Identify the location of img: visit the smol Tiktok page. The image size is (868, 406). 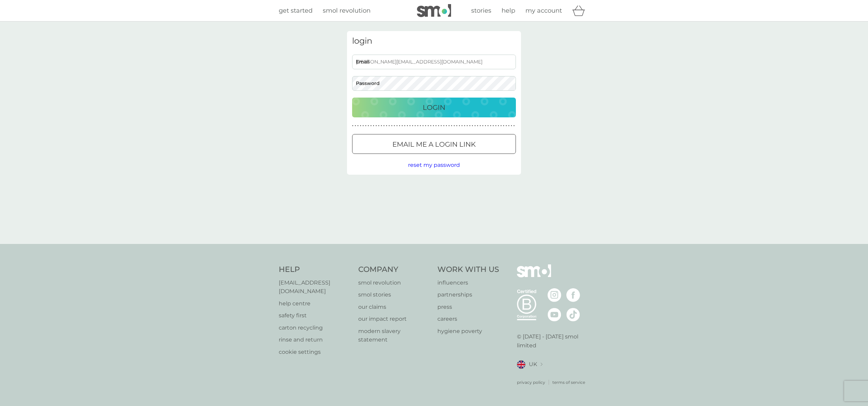
(573, 314).